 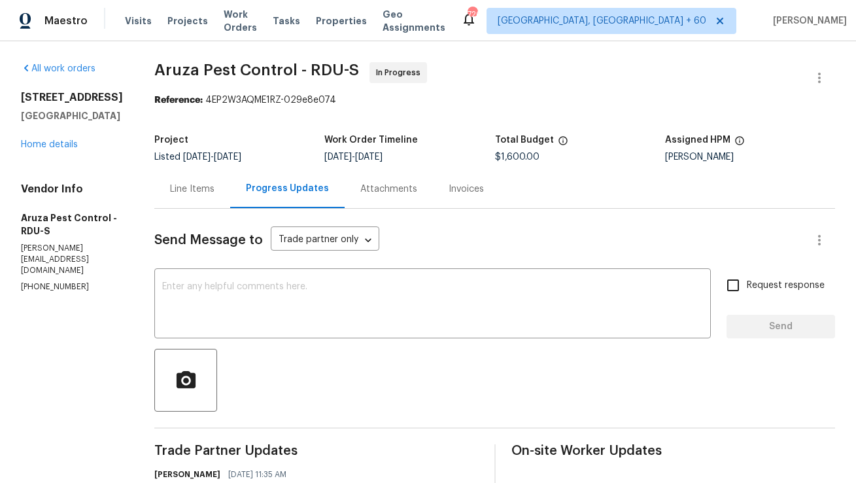 What do you see at coordinates (472, 14) in the screenshot?
I see `div: 726` at bounding box center [472, 14].